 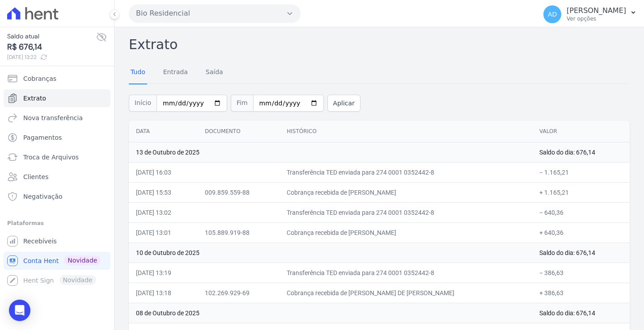 I want to click on th: Data, so click(x=163, y=132).